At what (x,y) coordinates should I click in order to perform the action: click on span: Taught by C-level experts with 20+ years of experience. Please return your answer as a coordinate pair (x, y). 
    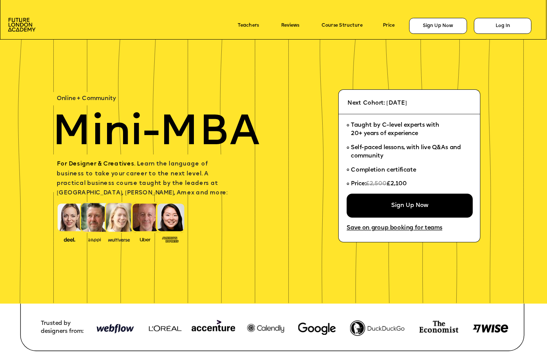
    Looking at the image, I should click on (394, 130).